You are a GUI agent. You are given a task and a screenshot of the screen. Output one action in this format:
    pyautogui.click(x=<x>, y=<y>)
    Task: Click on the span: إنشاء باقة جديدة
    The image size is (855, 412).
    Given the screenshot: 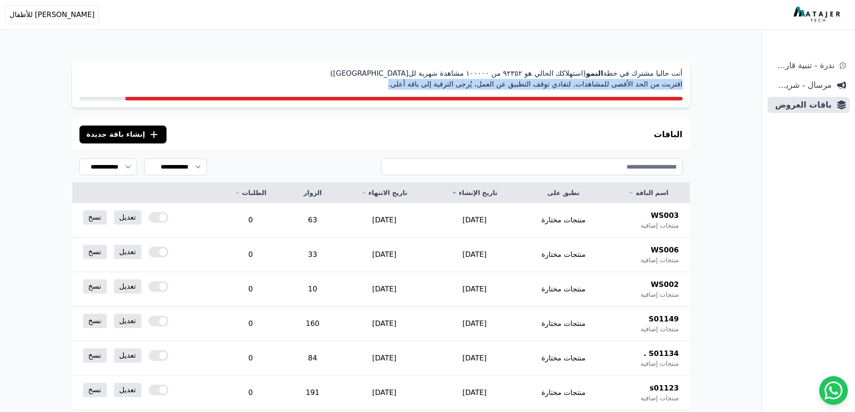 What is the action you would take?
    pyautogui.click(x=116, y=135)
    